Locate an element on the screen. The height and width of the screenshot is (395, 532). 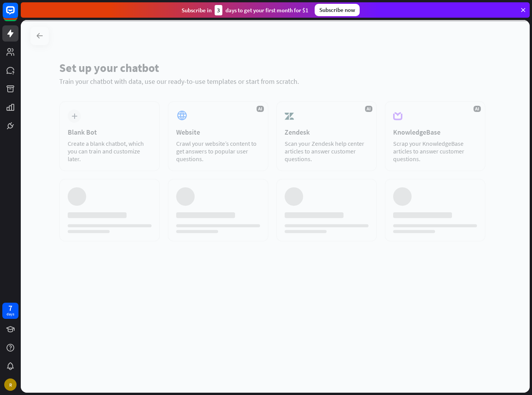
div: Subscribe in days to get your first month for $1 is located at coordinates (245, 10).